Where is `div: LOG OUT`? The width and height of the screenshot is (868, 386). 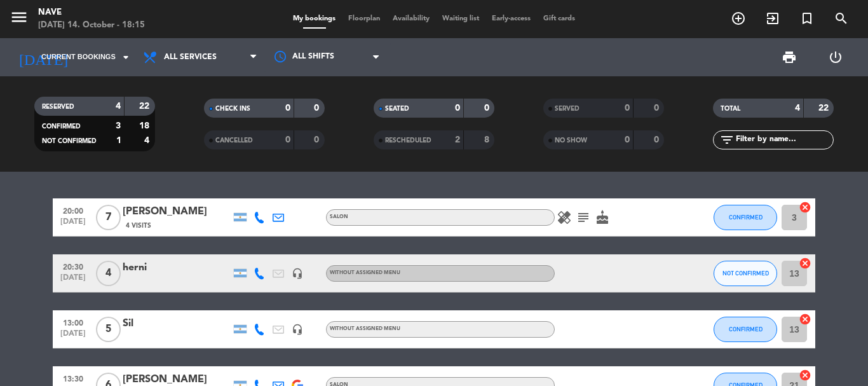 div: LOG OUT is located at coordinates (835, 57).